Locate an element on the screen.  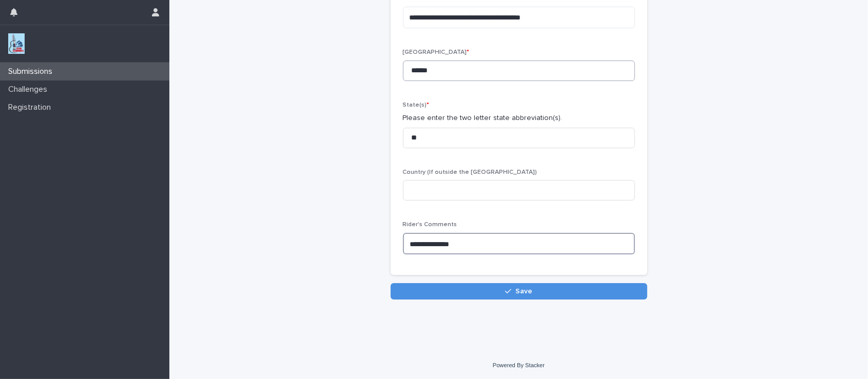
button: Save is located at coordinates (519, 291).